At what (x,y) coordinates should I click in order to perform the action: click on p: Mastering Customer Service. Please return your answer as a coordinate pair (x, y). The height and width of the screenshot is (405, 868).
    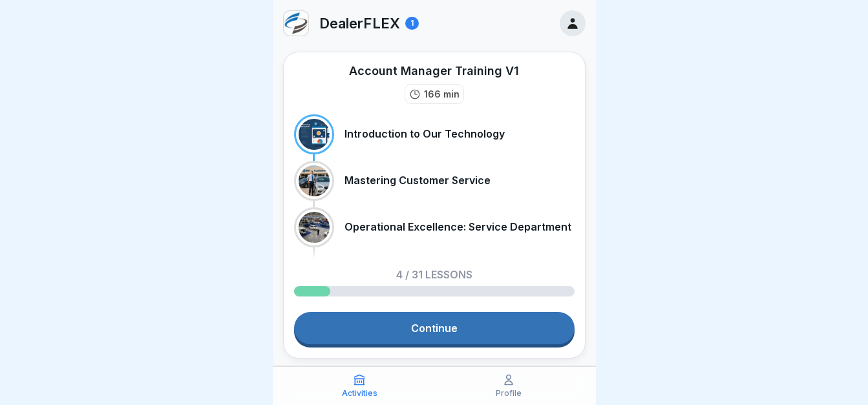
    Looking at the image, I should click on (417, 180).